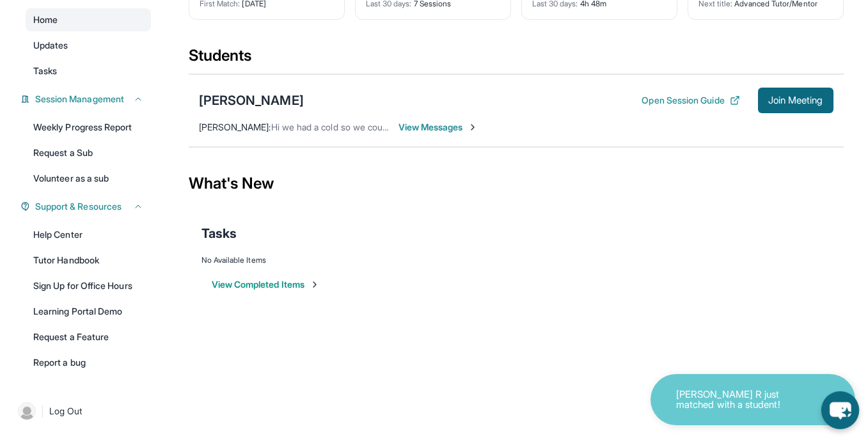 Image resolution: width=868 pixels, height=438 pixels. What do you see at coordinates (82, 411) in the screenshot?
I see `a: |Log Out` at bounding box center [82, 411].